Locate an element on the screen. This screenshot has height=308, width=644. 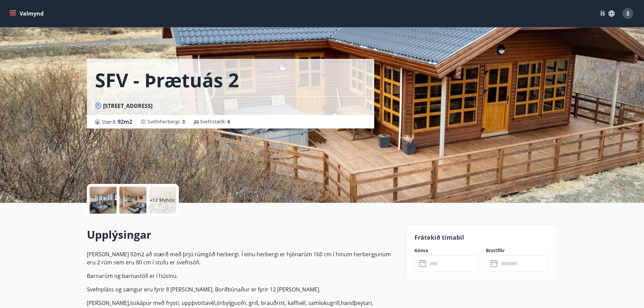
span: 6 is located at coordinates (229, 121).